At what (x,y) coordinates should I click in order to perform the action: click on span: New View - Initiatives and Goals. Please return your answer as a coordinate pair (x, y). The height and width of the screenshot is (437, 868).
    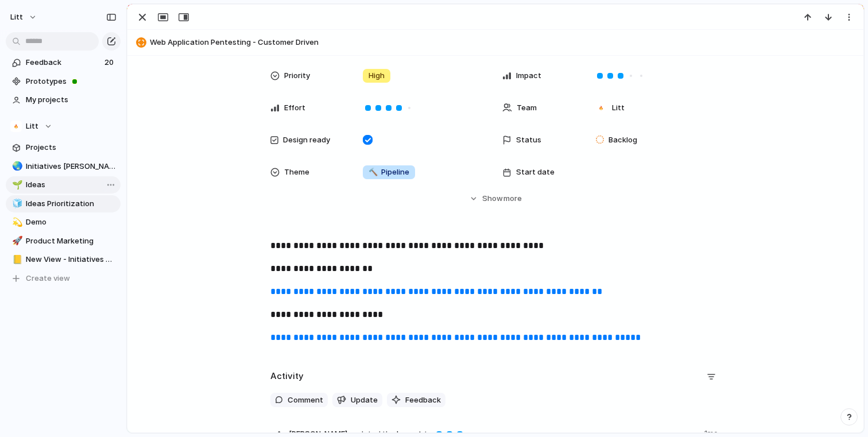
    Looking at the image, I should click on (71, 259).